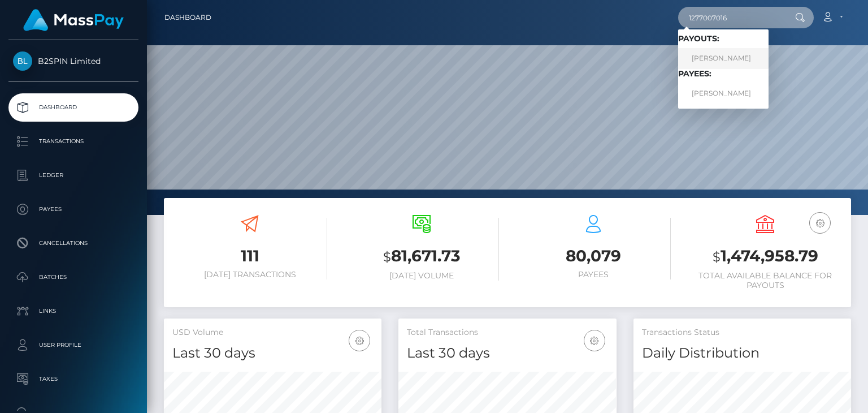  I want to click on a: Payees, so click(74, 210).